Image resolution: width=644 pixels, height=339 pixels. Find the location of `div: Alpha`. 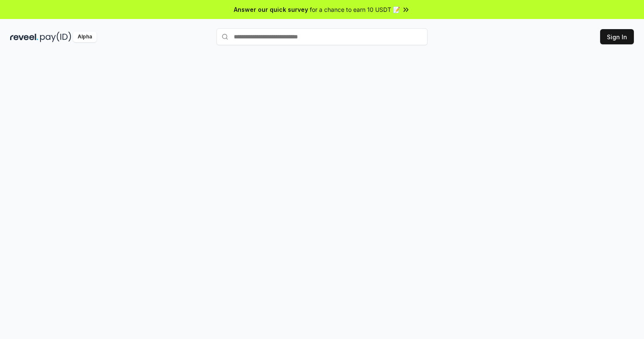

div: Alpha is located at coordinates (85, 37).